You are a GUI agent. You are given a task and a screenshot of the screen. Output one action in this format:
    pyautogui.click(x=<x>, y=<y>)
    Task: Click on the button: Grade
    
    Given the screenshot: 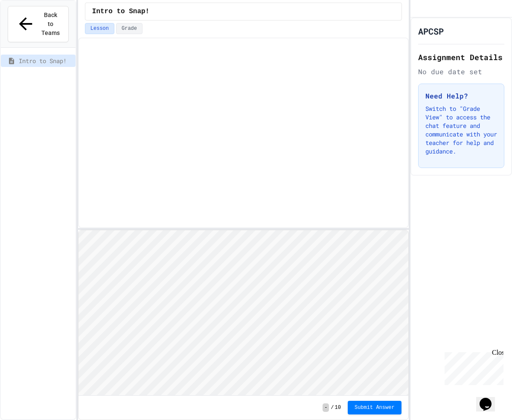 What is the action you would take?
    pyautogui.click(x=130, y=29)
    